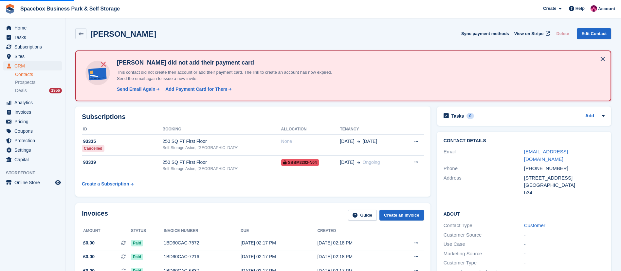  Describe the element at coordinates (34, 47) in the screenshot. I see `span: Subscriptions` at that location.